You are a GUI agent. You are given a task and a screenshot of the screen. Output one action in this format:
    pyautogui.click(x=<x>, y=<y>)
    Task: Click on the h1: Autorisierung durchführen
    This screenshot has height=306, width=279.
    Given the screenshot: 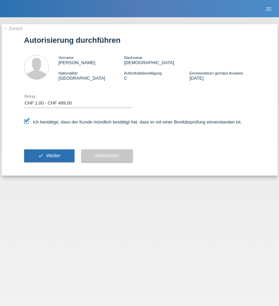 What is the action you would take?
    pyautogui.click(x=139, y=40)
    